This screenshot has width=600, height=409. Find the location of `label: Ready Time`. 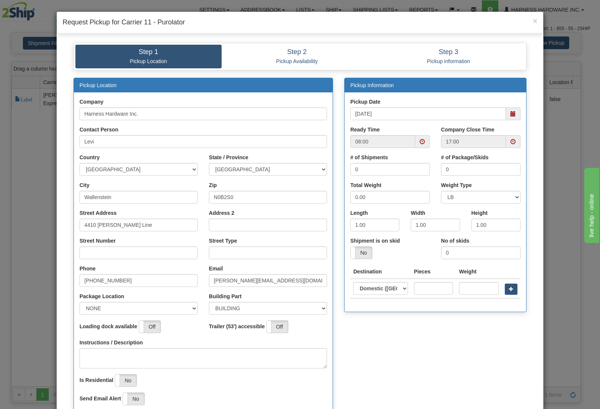

label: Ready Time is located at coordinates (365, 129).